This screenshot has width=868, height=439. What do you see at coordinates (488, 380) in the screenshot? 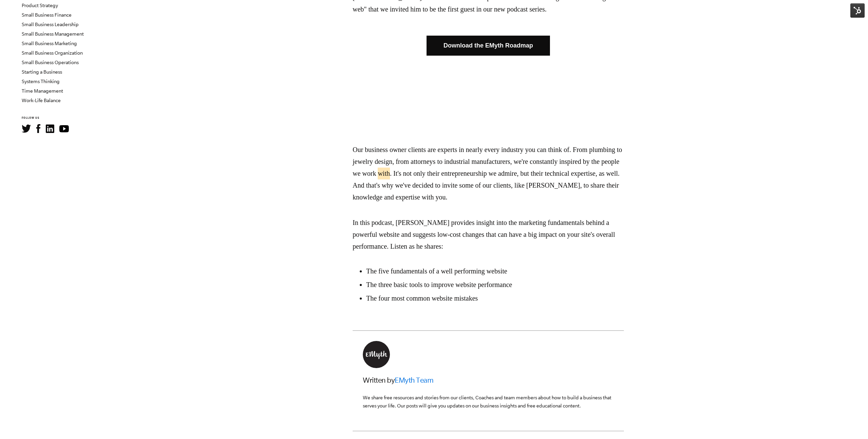
I see `h3: Written by` at bounding box center [488, 380].